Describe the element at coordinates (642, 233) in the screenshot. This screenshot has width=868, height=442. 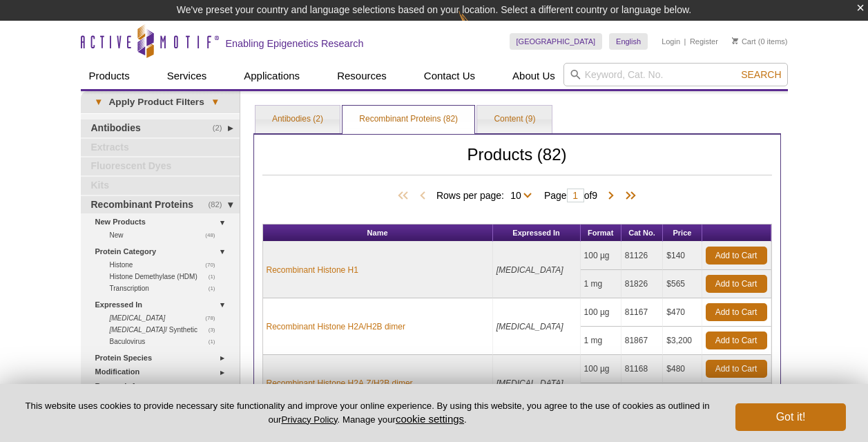
I see `th: Cat No.` at that location.